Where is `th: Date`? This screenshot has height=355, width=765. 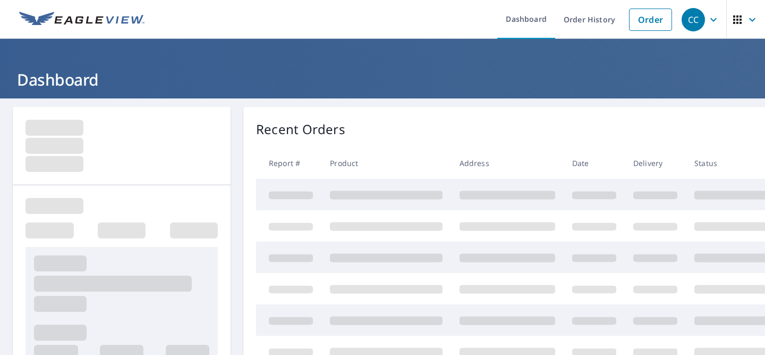 th: Date is located at coordinates (594, 163).